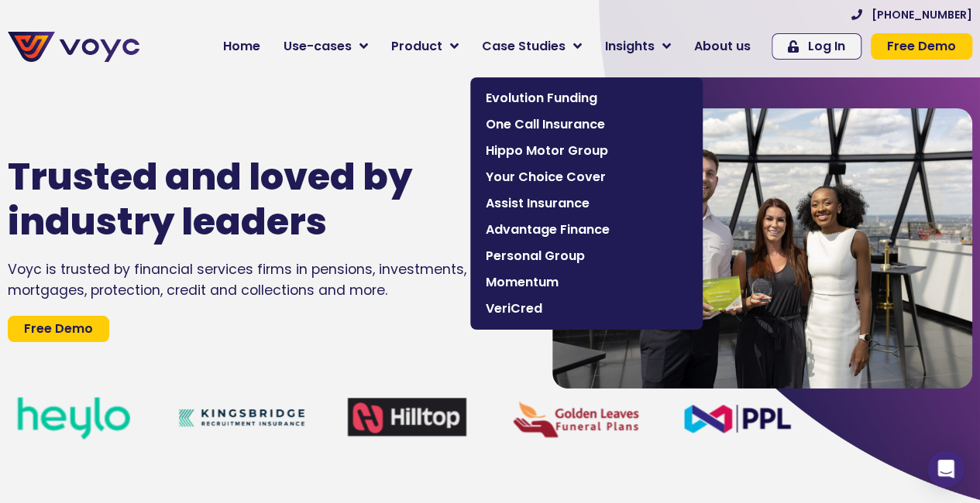  What do you see at coordinates (817, 47) in the screenshot?
I see `a: Log In` at bounding box center [817, 47].